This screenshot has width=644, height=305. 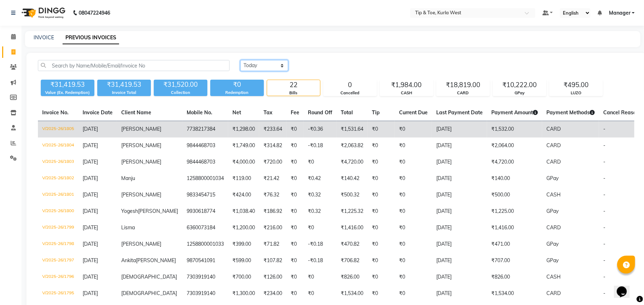 I want to click on span: Manju, so click(x=128, y=178).